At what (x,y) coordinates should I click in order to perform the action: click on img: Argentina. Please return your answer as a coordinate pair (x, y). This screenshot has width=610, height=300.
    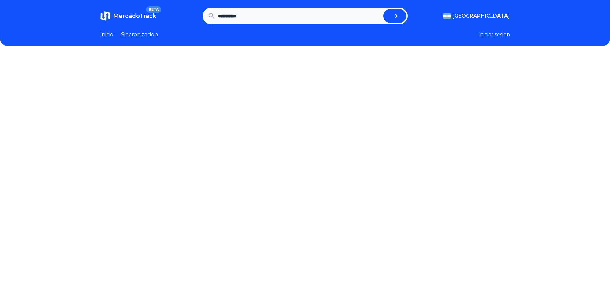
    Looking at the image, I should click on (447, 16).